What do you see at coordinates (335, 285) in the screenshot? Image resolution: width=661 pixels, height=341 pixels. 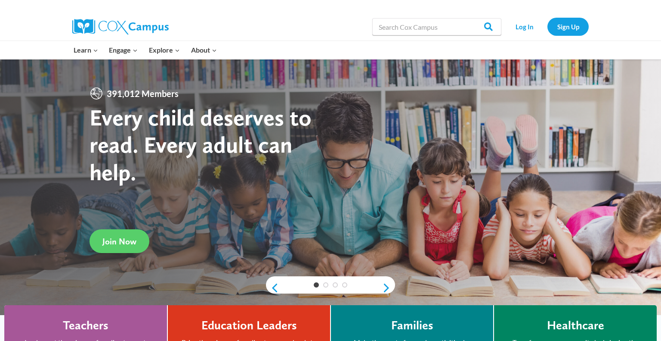 I see `a: 3` at bounding box center [335, 285].